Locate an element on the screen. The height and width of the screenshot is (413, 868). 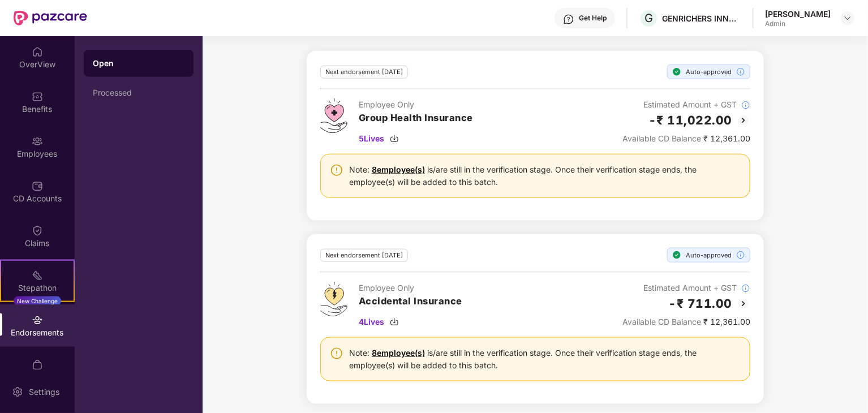
div: Get Help is located at coordinates (592, 18).